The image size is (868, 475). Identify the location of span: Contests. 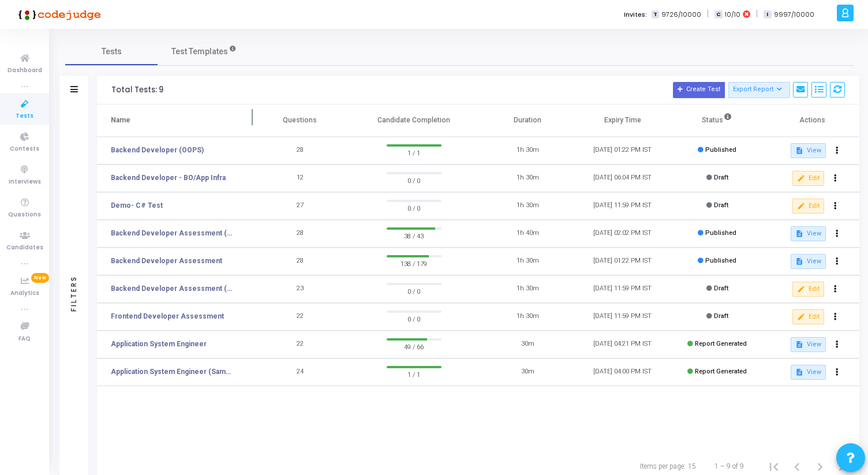
(24, 149).